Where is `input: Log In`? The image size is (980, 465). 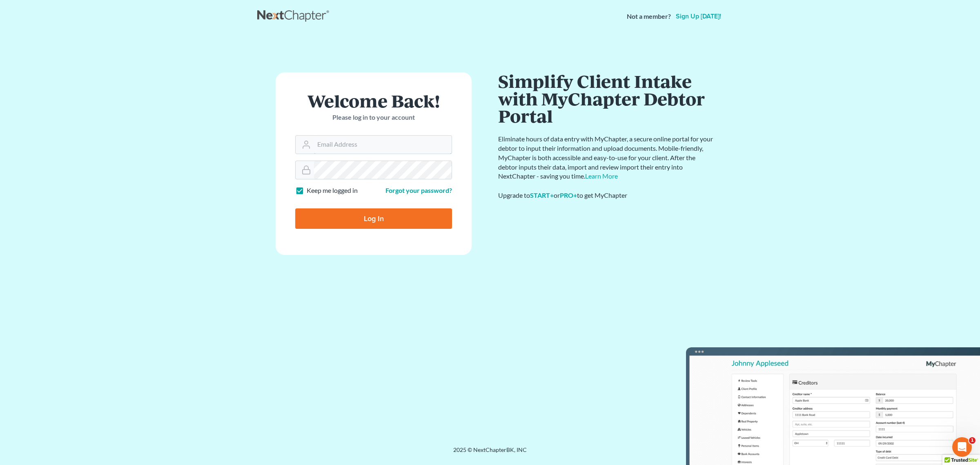
input: Log In is located at coordinates (374, 219).